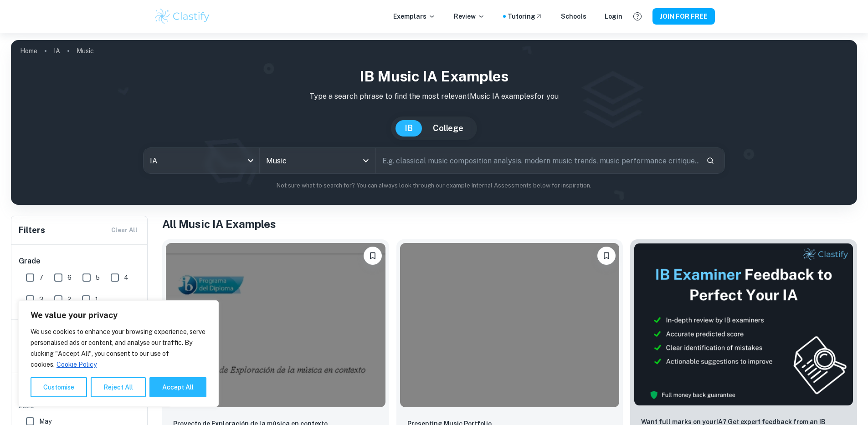  I want to click on button: JOIN FOR FREE, so click(684, 16).